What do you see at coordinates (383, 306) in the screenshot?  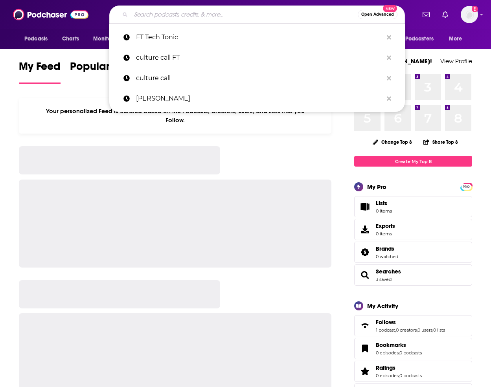 I see `div: My Activity` at bounding box center [383, 306].